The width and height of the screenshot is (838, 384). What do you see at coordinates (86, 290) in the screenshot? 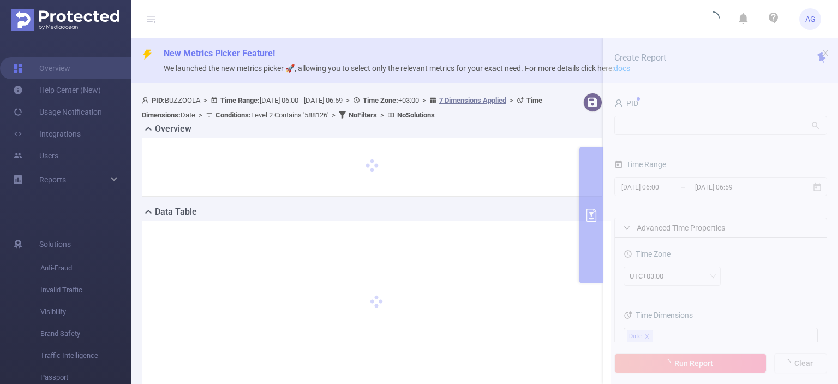
I see `span: Invalid Traffic` at bounding box center [86, 290].